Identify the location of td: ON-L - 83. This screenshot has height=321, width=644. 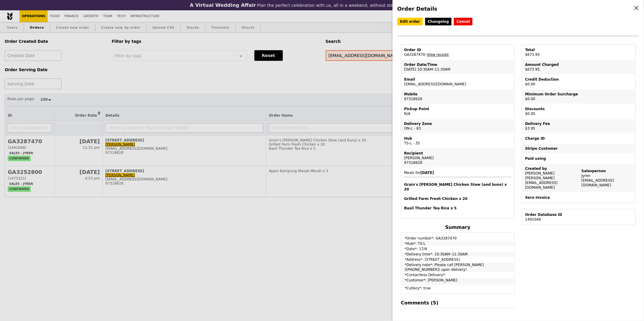
(457, 126).